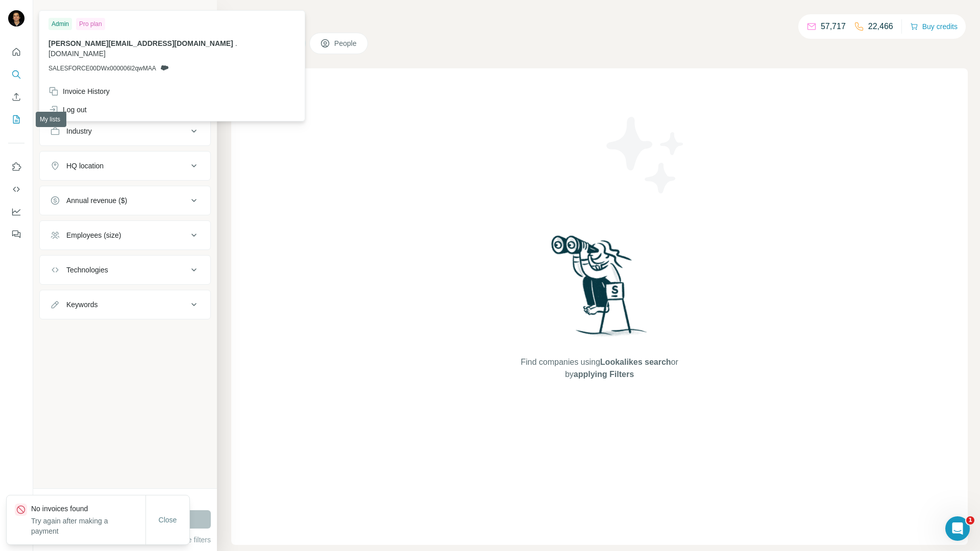  Describe the element at coordinates (17, 97) in the screenshot. I see `button: Enrich CSV` at that location.